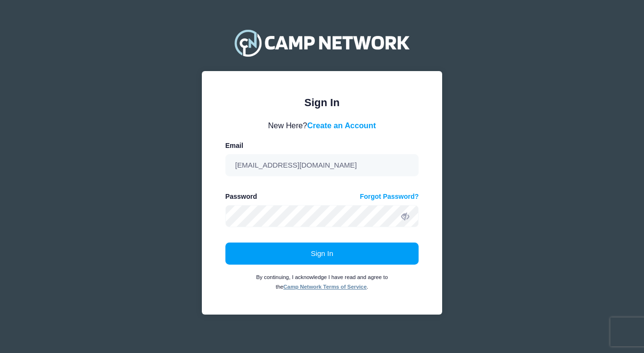 The height and width of the screenshot is (353, 644). I want to click on button: Sign In, so click(322, 254).